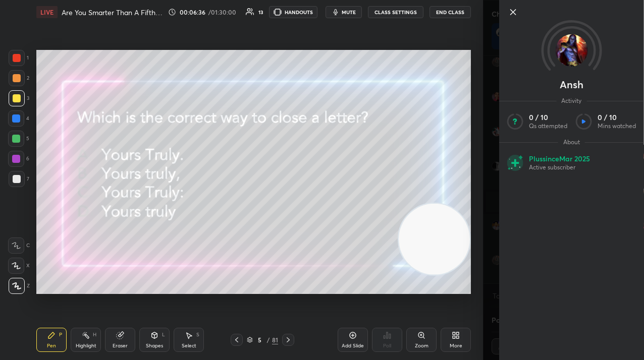 The height and width of the screenshot is (360, 644). What do you see at coordinates (260, 12) in the screenshot?
I see `div: 13` at bounding box center [260, 12].